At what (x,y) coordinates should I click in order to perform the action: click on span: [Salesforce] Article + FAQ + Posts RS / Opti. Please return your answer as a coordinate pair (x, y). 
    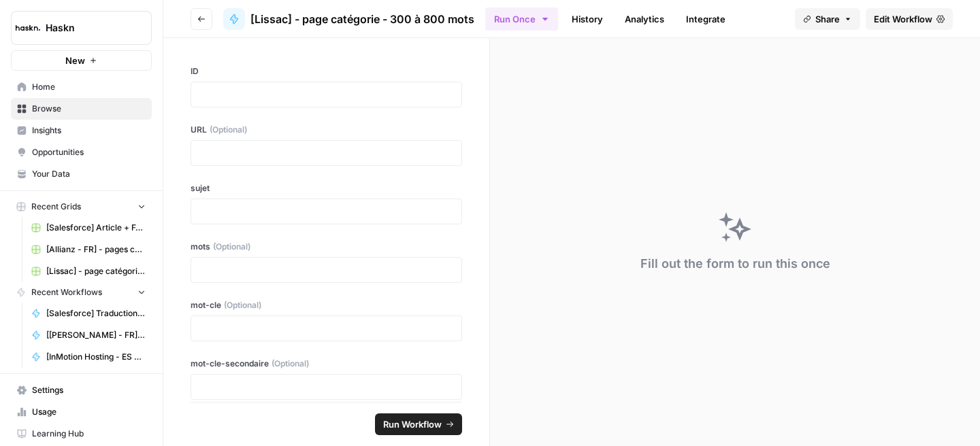
    Looking at the image, I should click on (96, 228).